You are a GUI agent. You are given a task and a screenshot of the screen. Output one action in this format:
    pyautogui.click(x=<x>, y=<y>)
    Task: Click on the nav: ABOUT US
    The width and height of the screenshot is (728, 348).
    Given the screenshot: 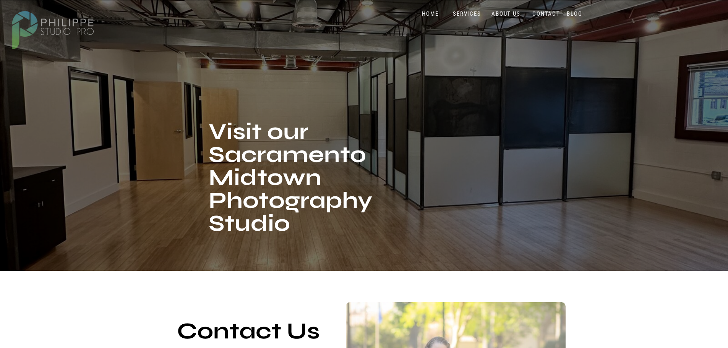 What is the action you would take?
    pyautogui.click(x=506, y=14)
    